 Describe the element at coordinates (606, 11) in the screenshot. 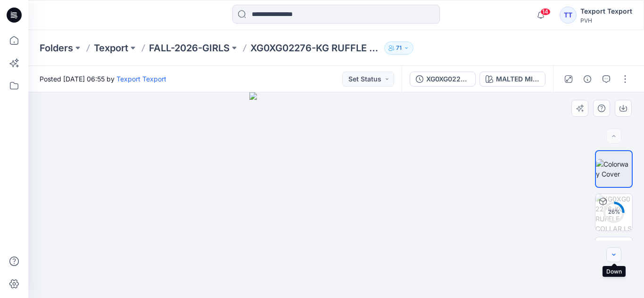

I see `div: Texport Texport` at that location.